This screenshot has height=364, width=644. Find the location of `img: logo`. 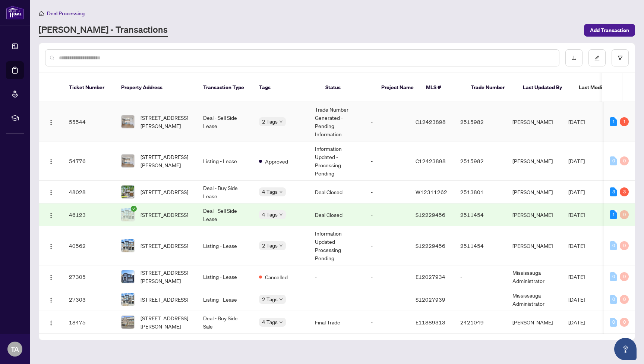

img: logo is located at coordinates (15, 13).